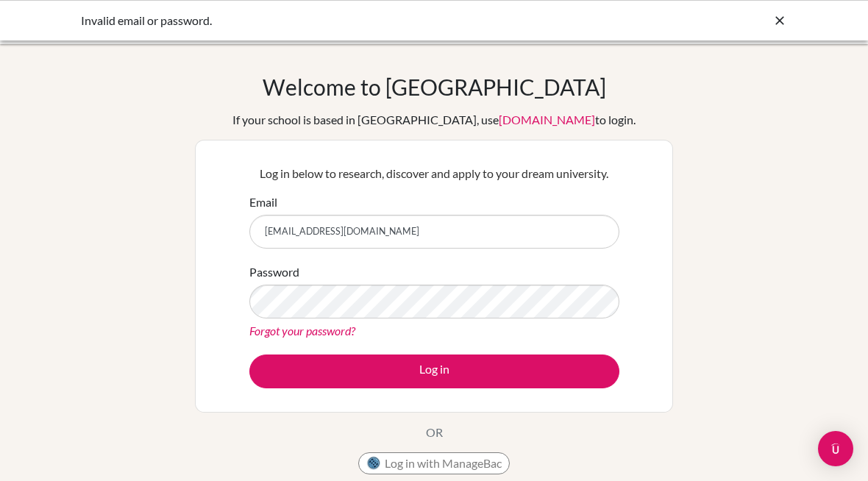 The width and height of the screenshot is (868, 481). Describe the element at coordinates (263, 202) in the screenshot. I see `label: Email` at that location.